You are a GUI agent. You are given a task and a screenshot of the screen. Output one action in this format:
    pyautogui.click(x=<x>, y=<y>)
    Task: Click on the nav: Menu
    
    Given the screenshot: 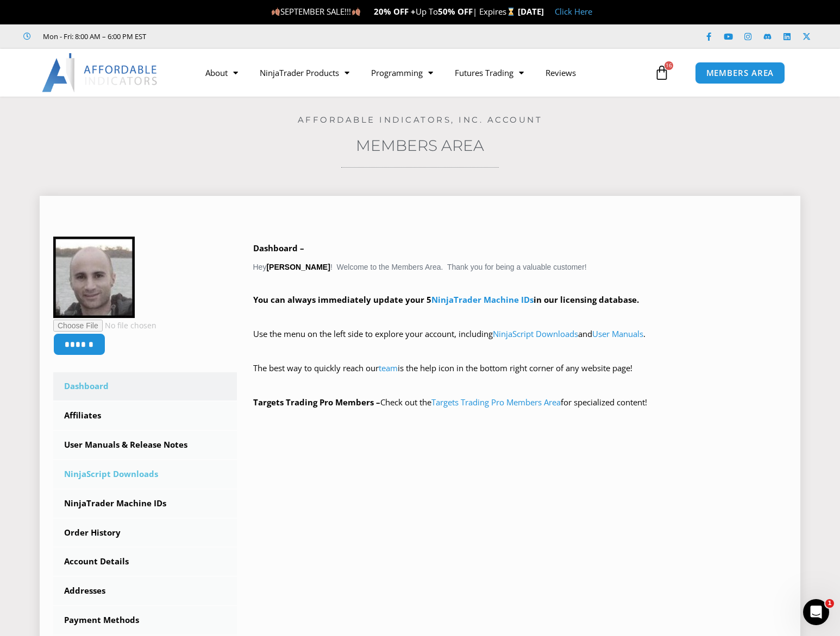 What is the action you would take?
    pyautogui.click(x=422, y=73)
    